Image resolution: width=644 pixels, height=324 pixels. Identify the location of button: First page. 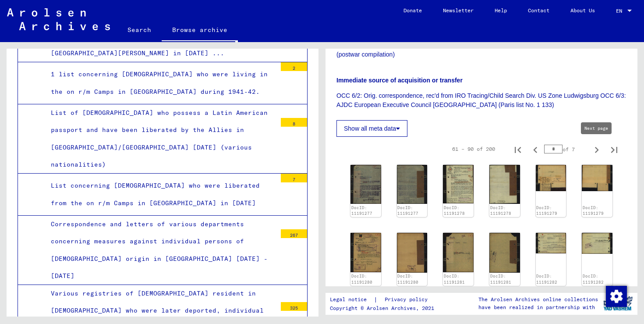
(518, 149).